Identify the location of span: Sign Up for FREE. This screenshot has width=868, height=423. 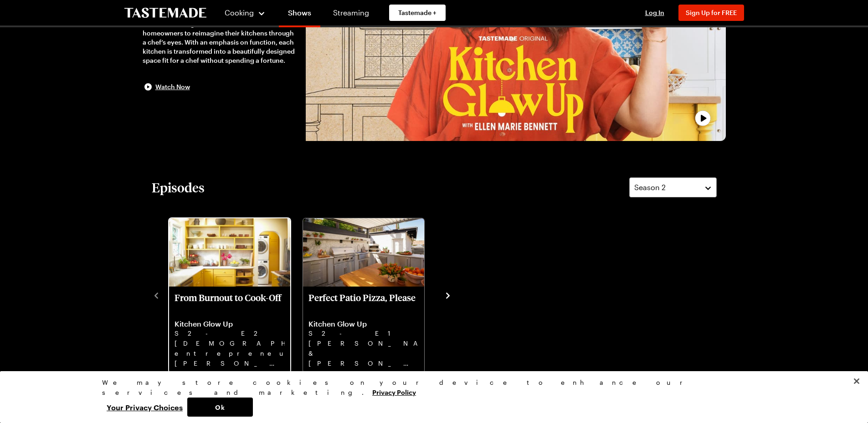
(711, 13).